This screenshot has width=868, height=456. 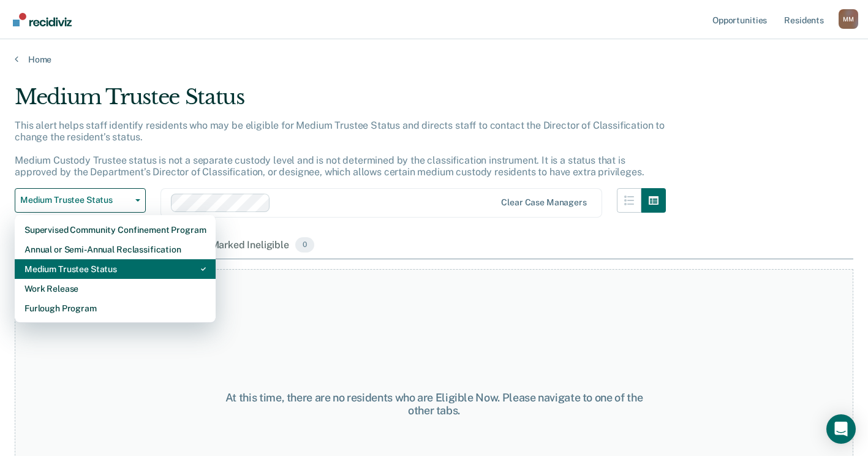 I want to click on div: M M, so click(x=849, y=19).